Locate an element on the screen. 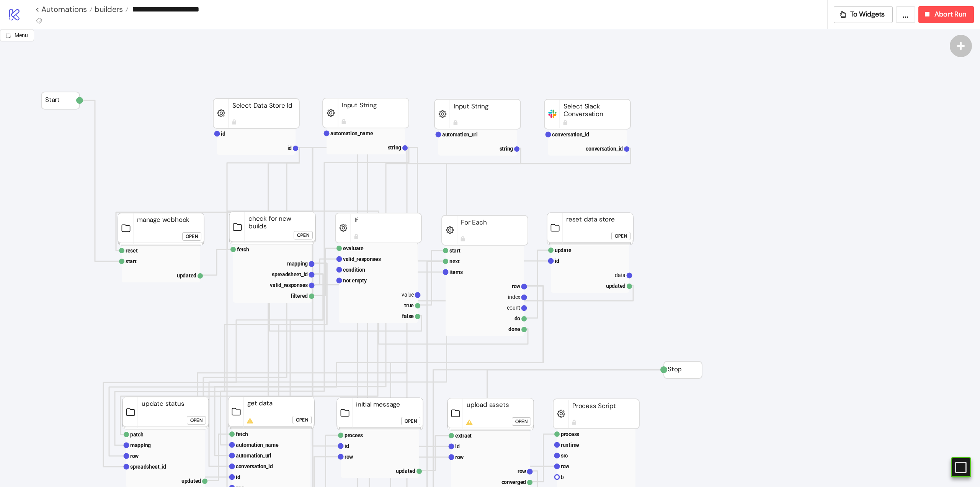  text: patch is located at coordinates (136, 434).